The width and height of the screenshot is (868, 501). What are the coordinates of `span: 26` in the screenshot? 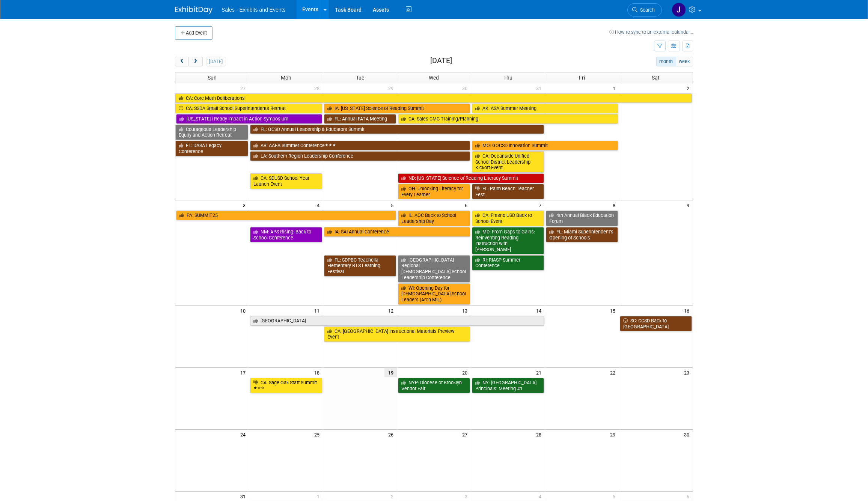 It's located at (392, 434).